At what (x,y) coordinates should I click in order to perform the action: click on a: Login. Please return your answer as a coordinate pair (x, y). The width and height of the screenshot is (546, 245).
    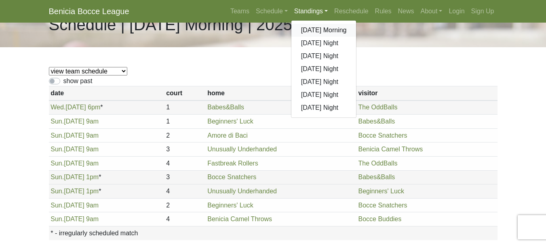
    Looking at the image, I should click on (456, 11).